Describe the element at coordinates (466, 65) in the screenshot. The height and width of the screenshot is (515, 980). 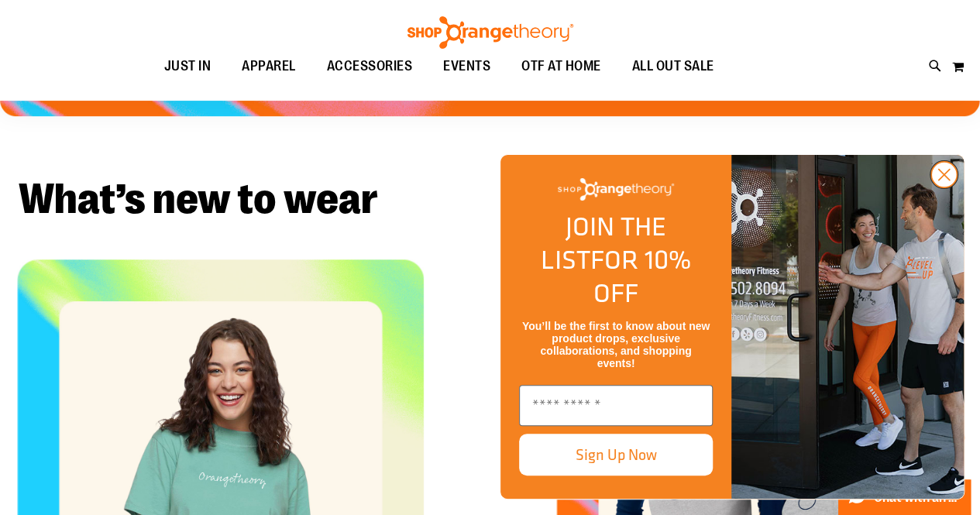
I see `span: EVENTS` at that location.